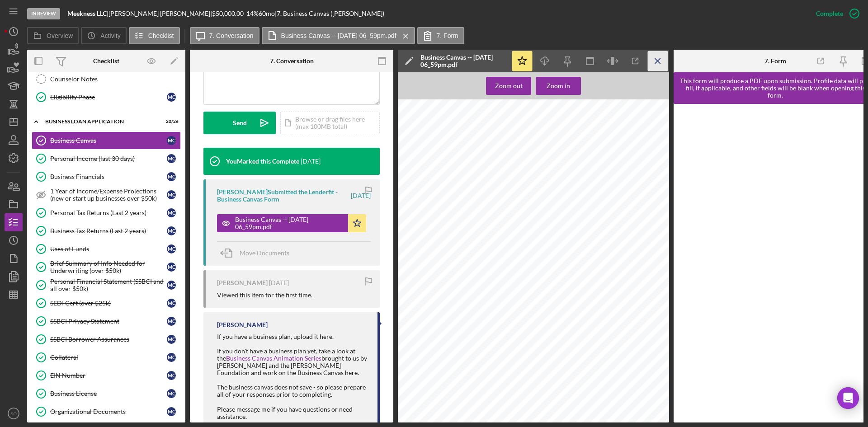 The width and height of the screenshot is (868, 427). What do you see at coordinates (465, 195) in the screenshot?
I see `span: 1. Community Organizations` at bounding box center [465, 195].